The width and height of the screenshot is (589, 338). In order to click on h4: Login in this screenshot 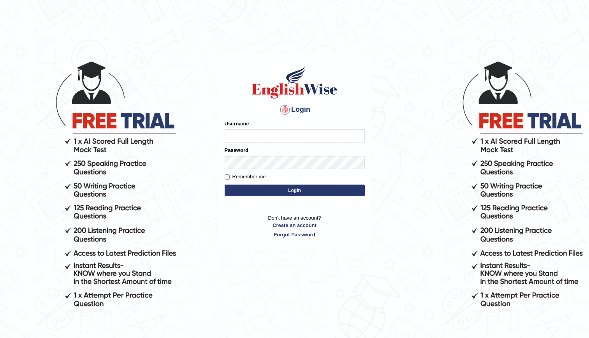, I will do `click(294, 110)`.